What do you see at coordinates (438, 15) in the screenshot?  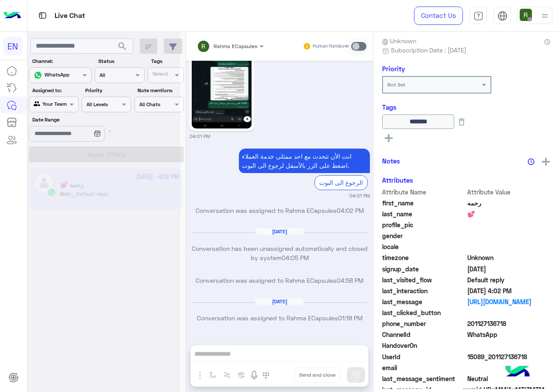 I see `a: Contact Us` at bounding box center [438, 15].